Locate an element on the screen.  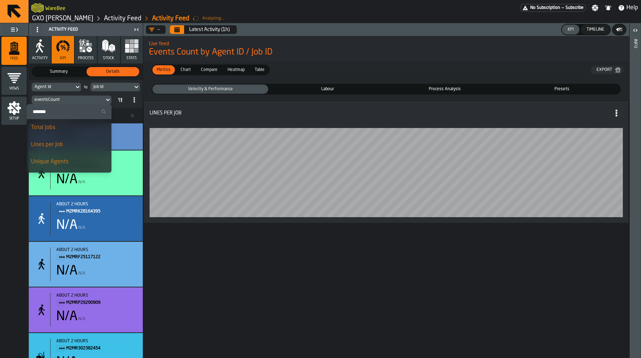
div: Select date range is located at coordinates (203, 30).